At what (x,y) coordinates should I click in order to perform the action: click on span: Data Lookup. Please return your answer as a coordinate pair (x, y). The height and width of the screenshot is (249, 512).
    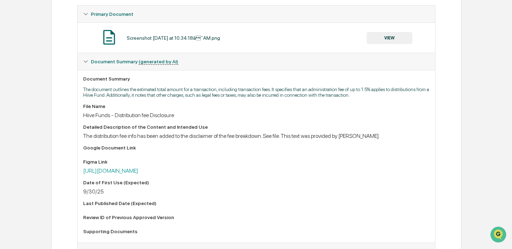
    Looking at the image, I should click on (29, 105).